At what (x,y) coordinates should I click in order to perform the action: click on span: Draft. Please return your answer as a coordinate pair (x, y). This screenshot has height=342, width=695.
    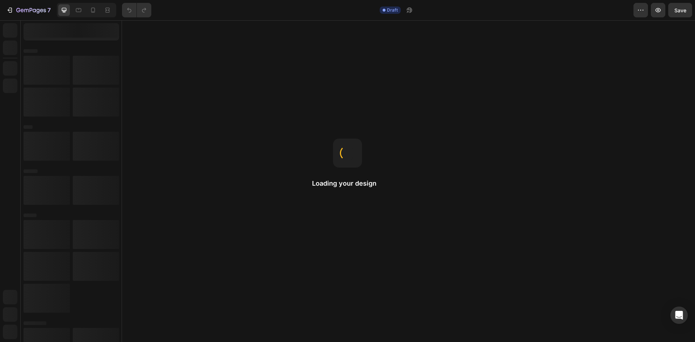
    Looking at the image, I should click on (392, 10).